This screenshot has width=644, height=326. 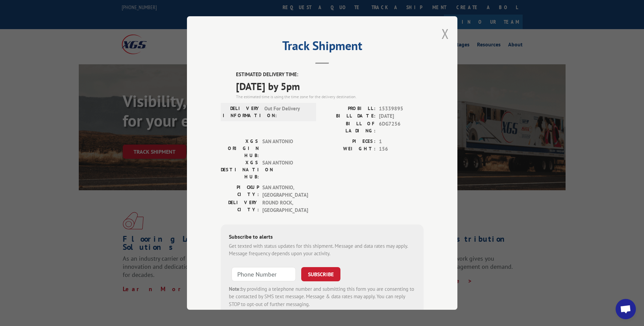 I want to click on label: PROBILL:, so click(x=349, y=108).